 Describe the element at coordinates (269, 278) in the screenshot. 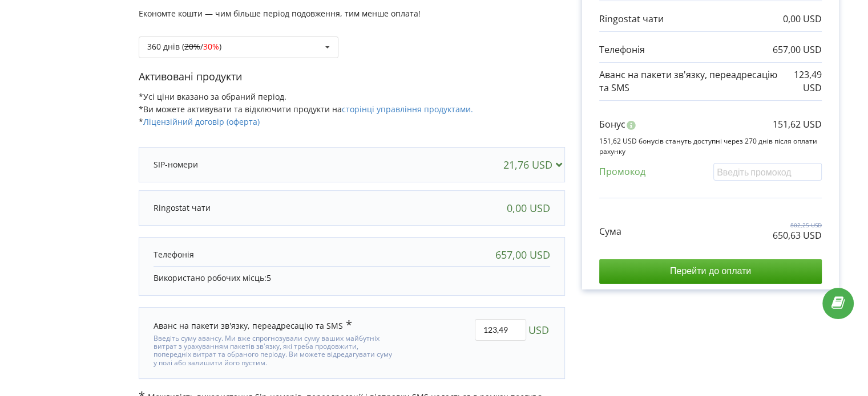

I see `span: 5` at that location.